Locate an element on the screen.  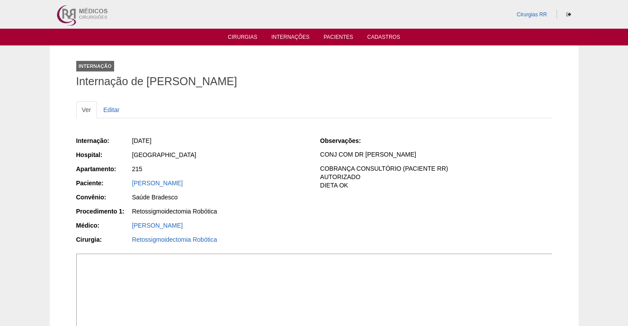
div: Observações: is located at coordinates (348, 141).